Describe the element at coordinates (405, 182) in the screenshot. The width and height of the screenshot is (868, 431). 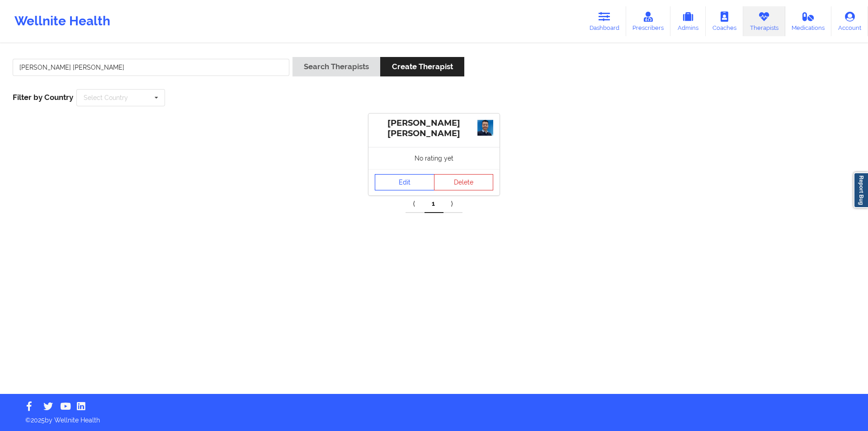
I see `a: Edit` at that location.